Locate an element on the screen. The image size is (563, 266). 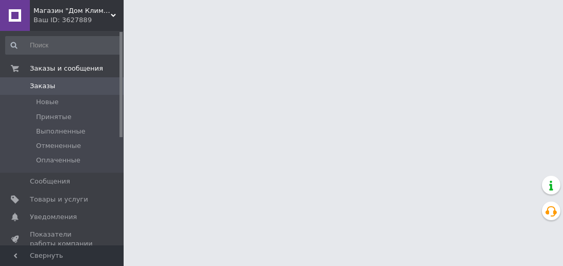
span: Оплаченные is located at coordinates (58, 160).